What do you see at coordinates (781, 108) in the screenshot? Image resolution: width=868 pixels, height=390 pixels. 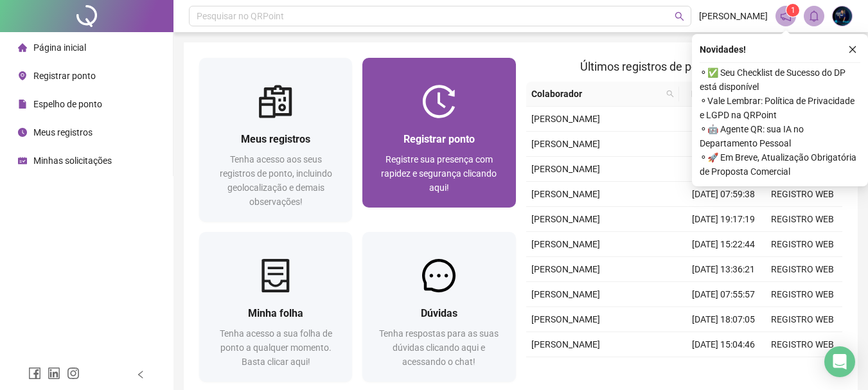 I see `span: ⚬ Vale Lembrar: Política de Privacidade e LGPD na QRPoint` at bounding box center [781, 108].